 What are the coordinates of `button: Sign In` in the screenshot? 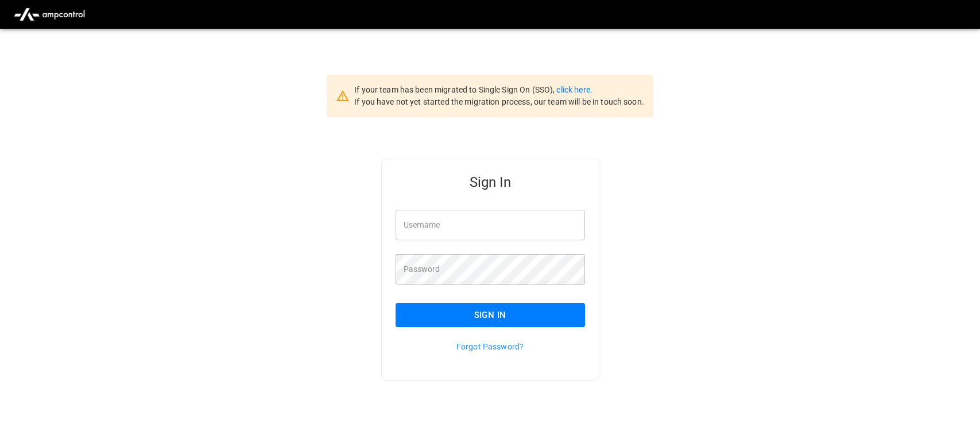 It's located at (490, 315).